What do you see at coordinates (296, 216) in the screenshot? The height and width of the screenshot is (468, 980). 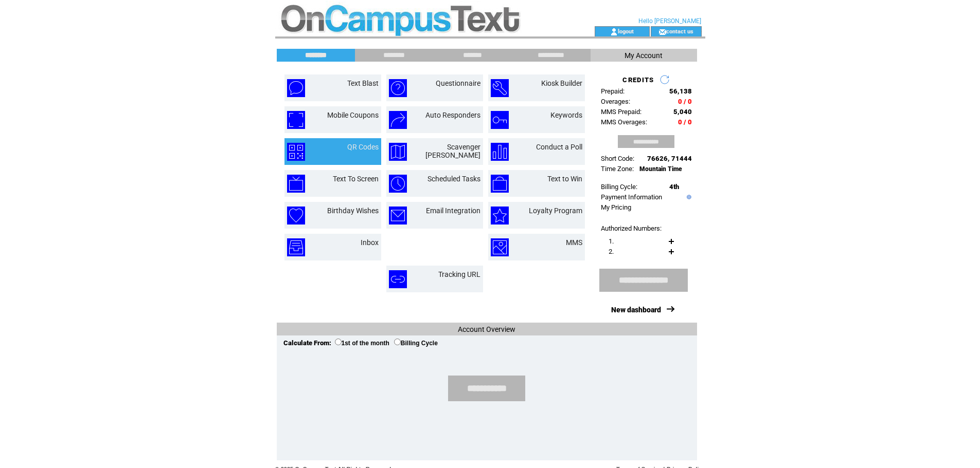 I see `img: birthday-wishes.png` at bounding box center [296, 216].